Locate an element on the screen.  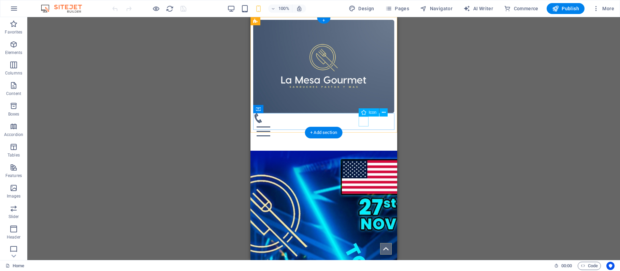
button: Code is located at coordinates (590, 266).